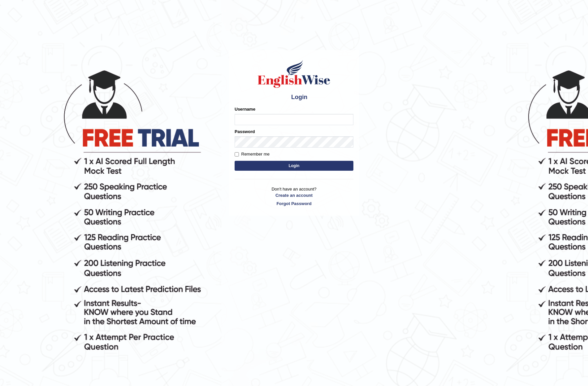 The height and width of the screenshot is (386, 588). What do you see at coordinates (245, 131) in the screenshot?
I see `label: Password` at bounding box center [245, 131].